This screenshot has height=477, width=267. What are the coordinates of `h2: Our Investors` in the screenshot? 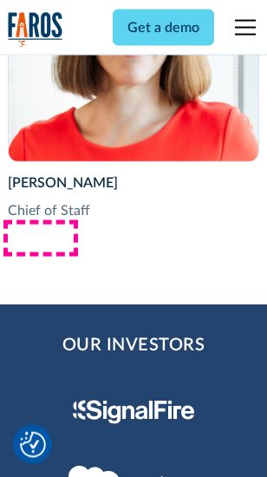 It's located at (133, 345).